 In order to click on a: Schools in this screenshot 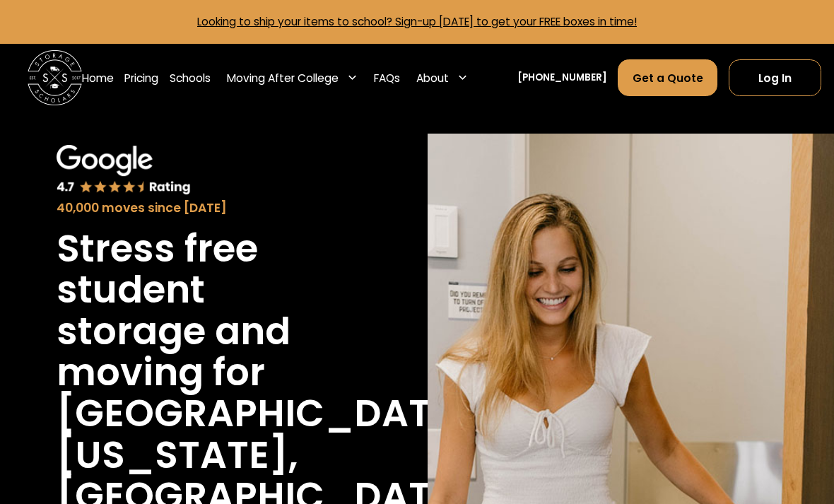, I will do `click(190, 78)`.